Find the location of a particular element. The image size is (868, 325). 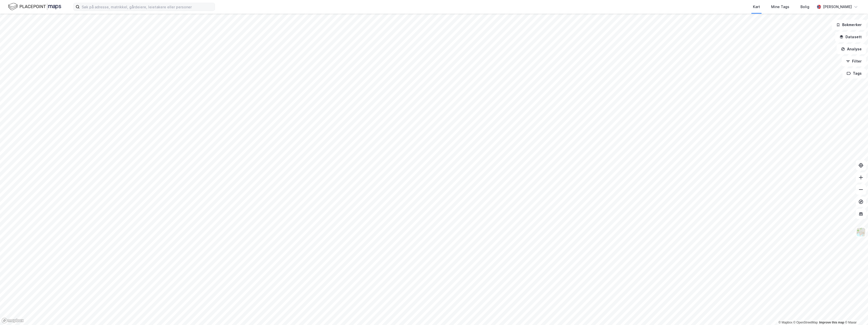

input: Søk på adresse, matrikkel, gårdeiere, leietakere eller personer is located at coordinates (148, 7).